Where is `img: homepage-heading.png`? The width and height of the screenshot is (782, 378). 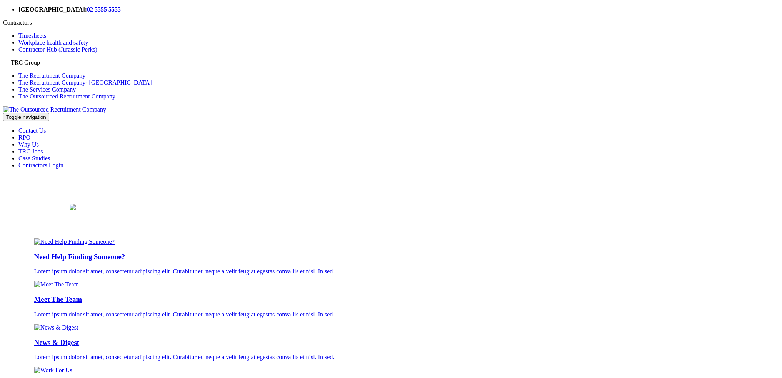 img: homepage-heading.png is located at coordinates (73, 207).